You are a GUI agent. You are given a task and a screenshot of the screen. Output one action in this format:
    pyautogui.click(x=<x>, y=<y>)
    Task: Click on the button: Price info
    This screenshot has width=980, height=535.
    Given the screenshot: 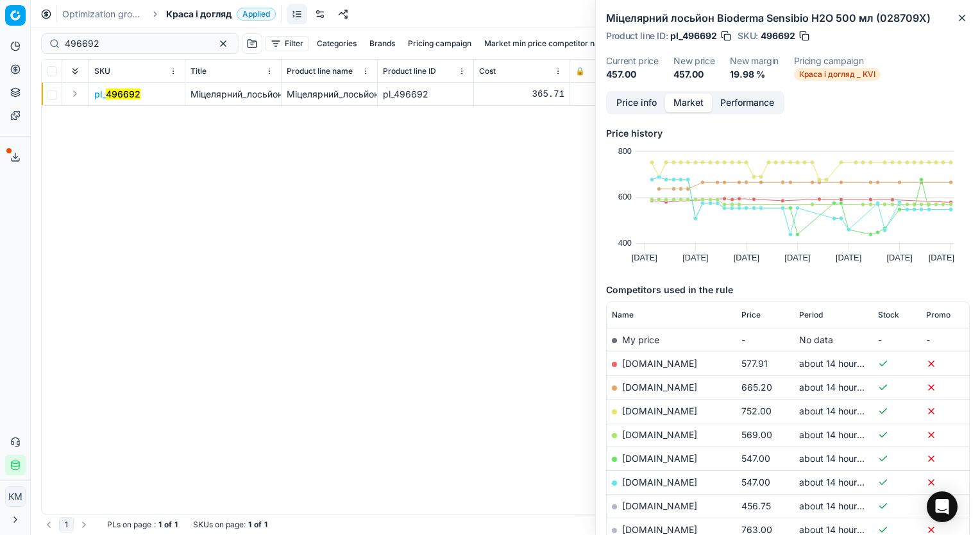 What is the action you would take?
    pyautogui.click(x=636, y=103)
    